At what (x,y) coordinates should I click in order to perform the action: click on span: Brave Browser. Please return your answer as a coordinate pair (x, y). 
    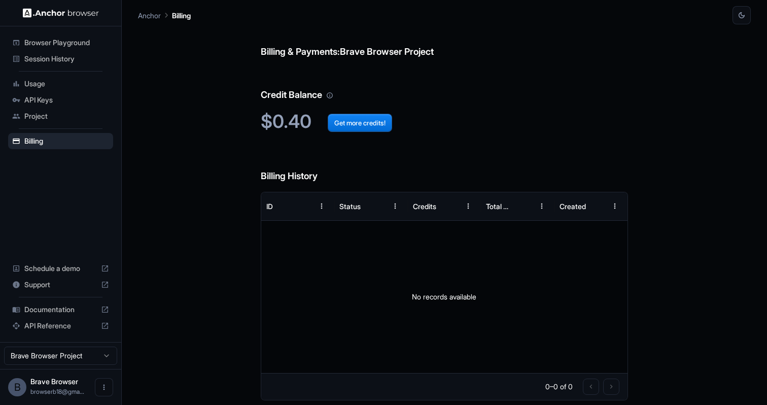
    Looking at the image, I should click on (54, 381).